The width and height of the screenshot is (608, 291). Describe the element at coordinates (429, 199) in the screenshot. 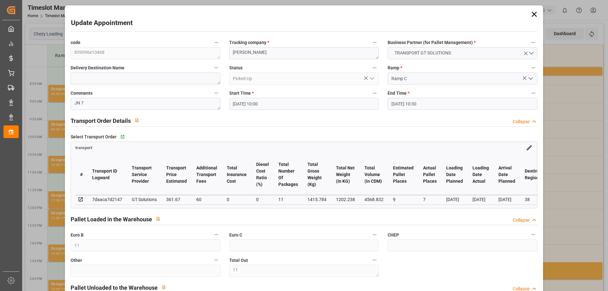

I see `div: 7` at that location.